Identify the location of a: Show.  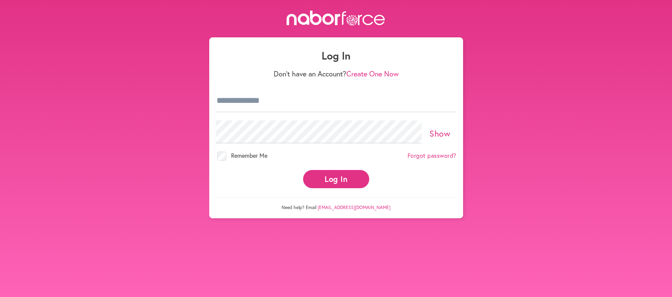
(440, 133).